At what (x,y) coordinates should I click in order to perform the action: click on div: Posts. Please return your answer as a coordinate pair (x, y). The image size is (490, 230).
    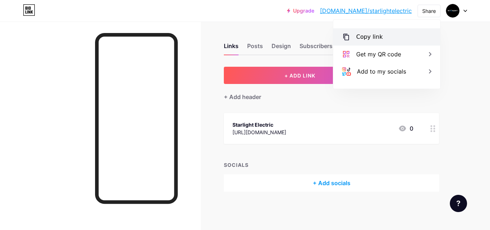
    Looking at the image, I should click on (255, 48).